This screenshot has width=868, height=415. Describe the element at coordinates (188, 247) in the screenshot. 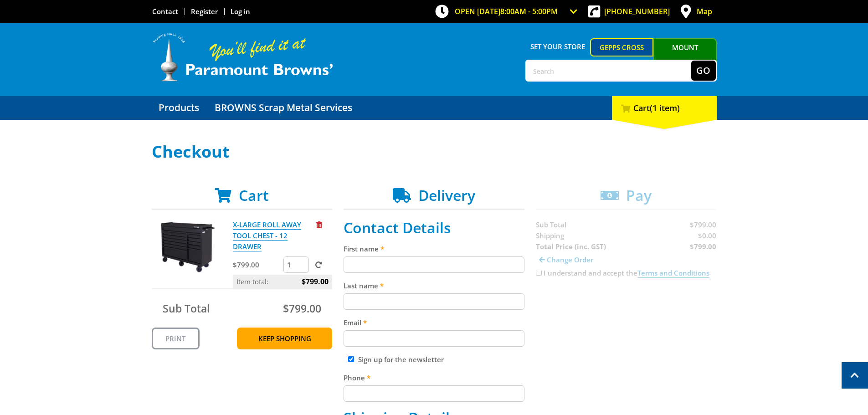

I see `img: X-LARGE ROLL AWAY TOOL CHEST - 12 DRAWER` at that location.